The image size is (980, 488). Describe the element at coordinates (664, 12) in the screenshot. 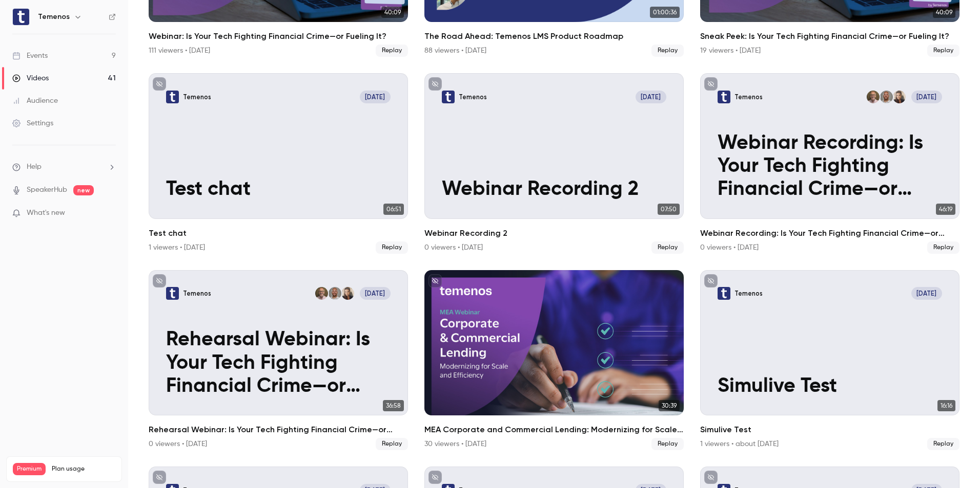

I see `span: 01:00:36` at that location.